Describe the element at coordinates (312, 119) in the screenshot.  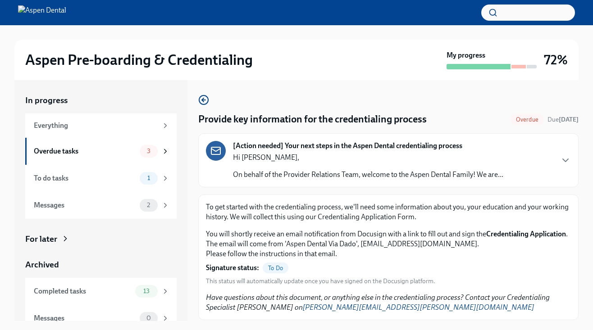
I see `h4: Provide key information for the credentialing process` at that location.